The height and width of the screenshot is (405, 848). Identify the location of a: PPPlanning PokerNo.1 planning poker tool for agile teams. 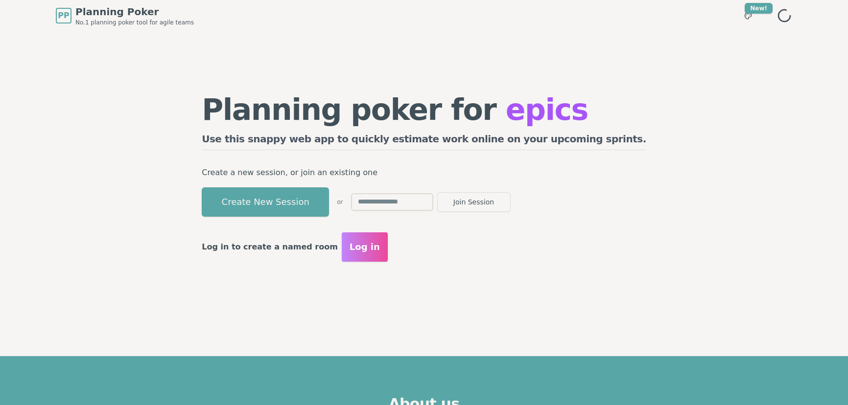
(125, 16).